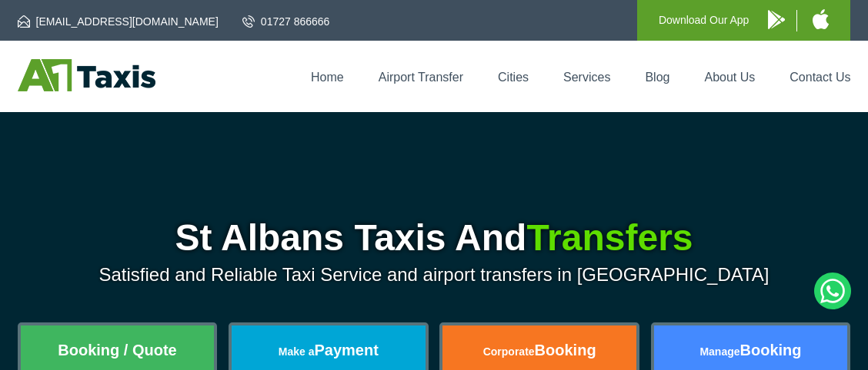  Describe the element at coordinates (586, 77) in the screenshot. I see `a: Services` at that location.